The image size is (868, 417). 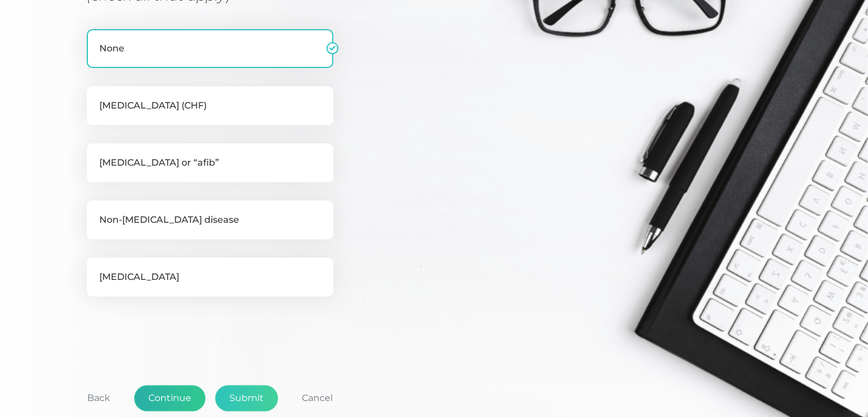 What do you see at coordinates (317, 398) in the screenshot?
I see `button: Cancel` at bounding box center [317, 398].